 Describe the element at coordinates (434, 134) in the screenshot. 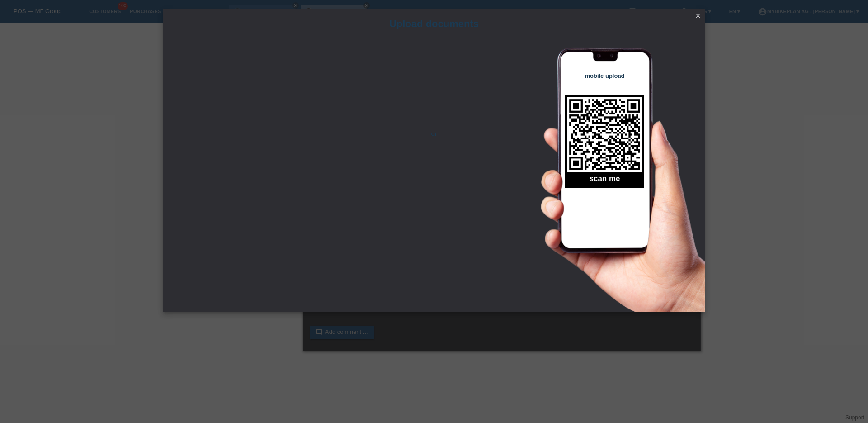

I see `span: or` at that location.